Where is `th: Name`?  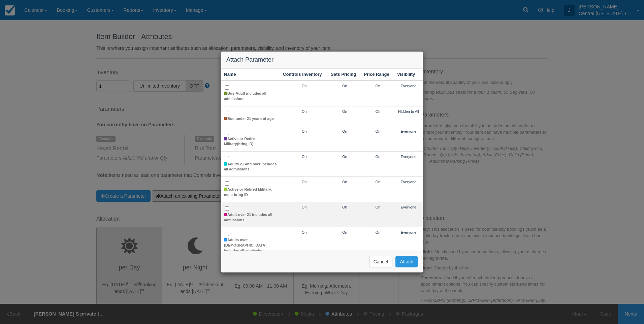
th: Name is located at coordinates (251, 75).